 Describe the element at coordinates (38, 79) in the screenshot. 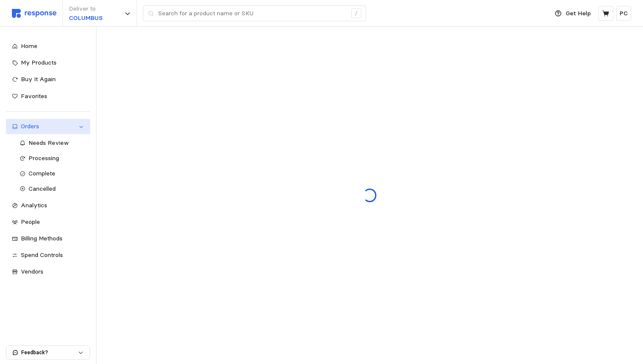

I see `span: Buy It Again` at that location.